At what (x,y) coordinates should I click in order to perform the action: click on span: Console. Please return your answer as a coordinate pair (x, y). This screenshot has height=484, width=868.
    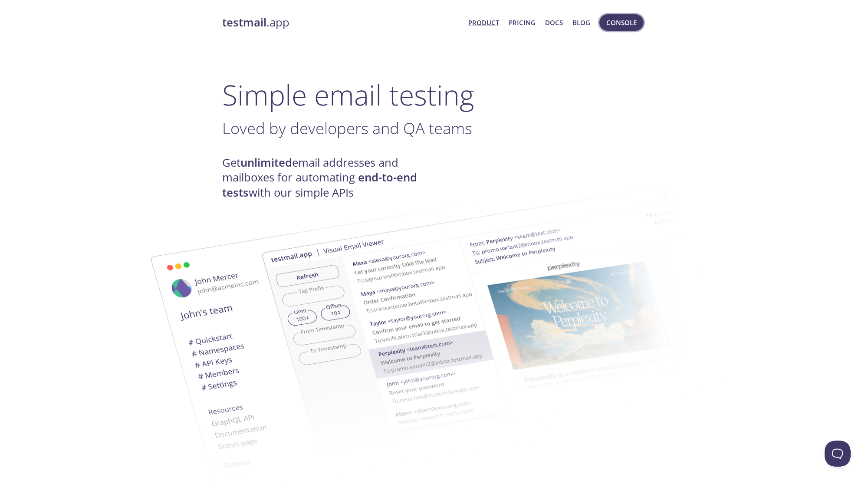
    Looking at the image, I should click on (621, 23).